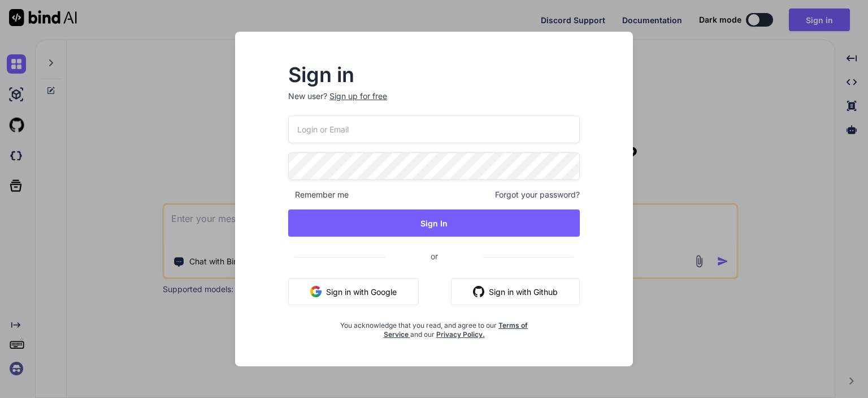 This screenshot has width=868, height=398. I want to click on a: Terms of Service, so click(456, 329).